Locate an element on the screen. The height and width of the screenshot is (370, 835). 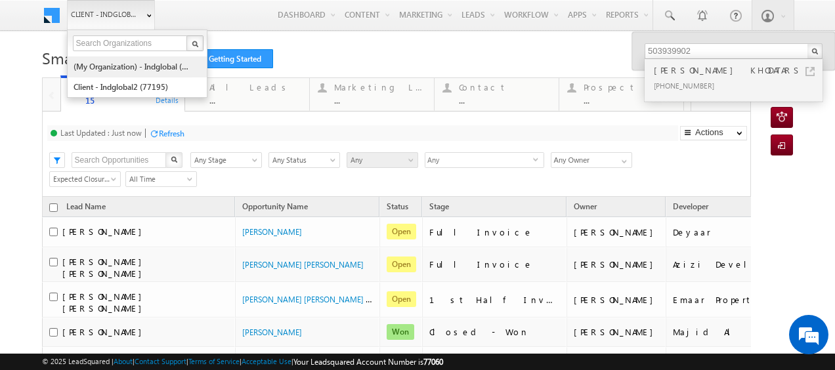
div: Last Updated : Just now is located at coordinates (101, 133).